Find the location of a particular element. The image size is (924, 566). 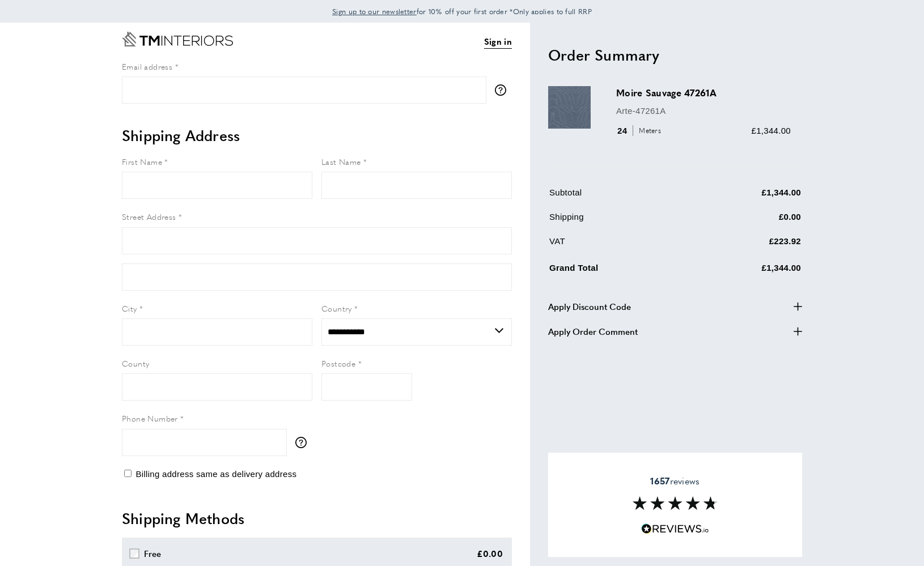

span: £1,344.00 is located at coordinates (770, 130).